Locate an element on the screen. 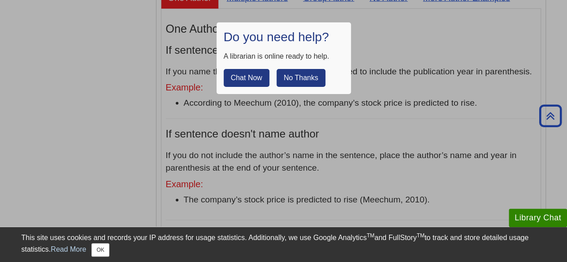 This screenshot has width=567, height=262. button: Close is located at coordinates (100, 250).